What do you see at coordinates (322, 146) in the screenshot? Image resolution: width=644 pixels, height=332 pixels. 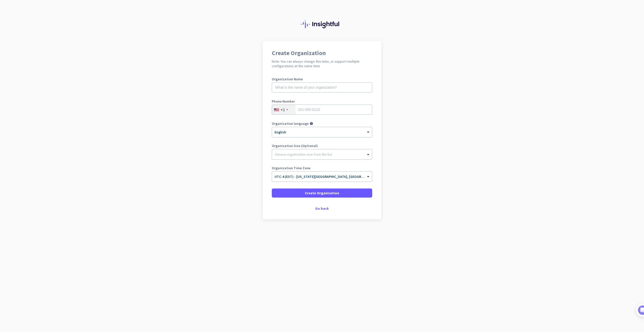 I see `label: Organization Size (Optional)` at bounding box center [322, 146].